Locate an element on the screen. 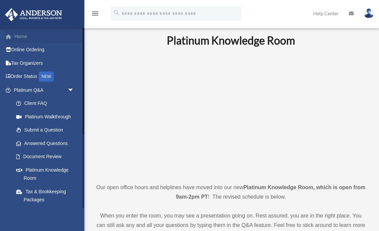 Image resolution: width=379 pixels, height=231 pixels. i: menu is located at coordinates (95, 14).